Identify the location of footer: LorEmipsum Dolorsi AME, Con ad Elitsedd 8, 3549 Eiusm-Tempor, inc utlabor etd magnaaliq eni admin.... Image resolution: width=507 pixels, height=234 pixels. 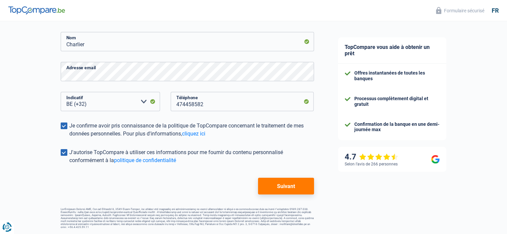
(187, 218).